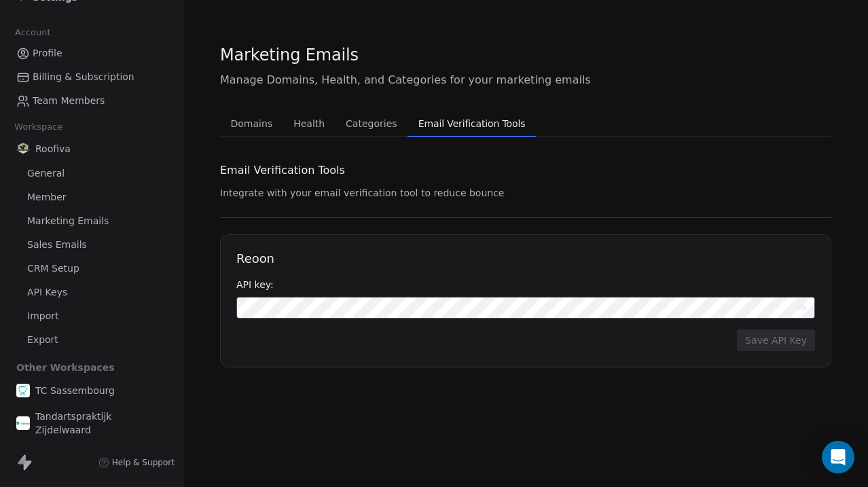  Describe the element at coordinates (526, 80) in the screenshot. I see `span: Manage Domains, Health, and Categories for your marketing emails` at that location.